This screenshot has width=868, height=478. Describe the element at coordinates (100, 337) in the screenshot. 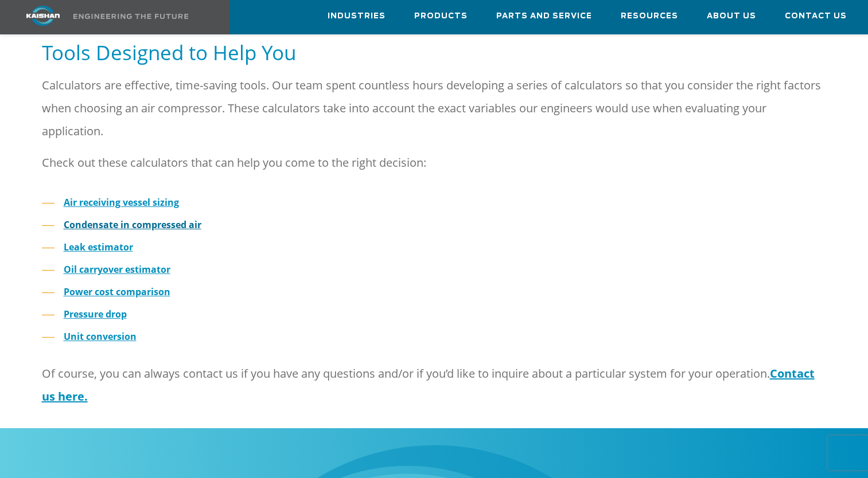

I see `a: Unit conversion` at that location.